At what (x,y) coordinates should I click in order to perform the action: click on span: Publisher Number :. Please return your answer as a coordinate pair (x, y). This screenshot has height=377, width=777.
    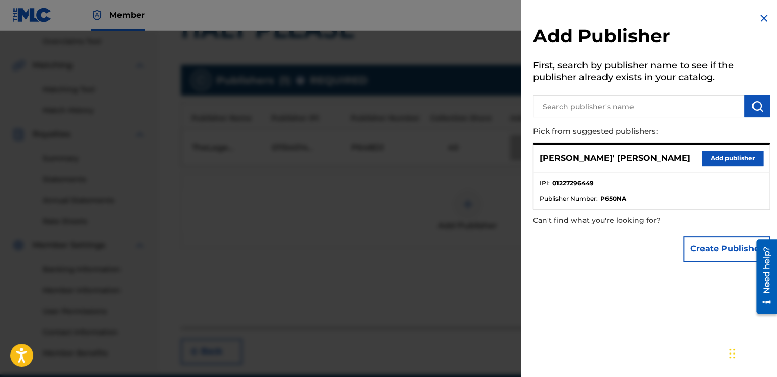
    Looking at the image, I should click on (569, 199).